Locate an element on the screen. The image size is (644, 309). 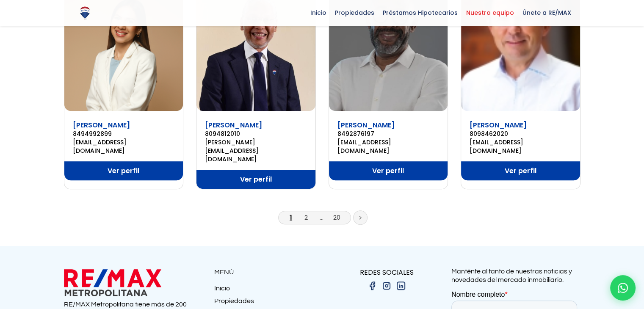
a: 2 is located at coordinates (306, 217).